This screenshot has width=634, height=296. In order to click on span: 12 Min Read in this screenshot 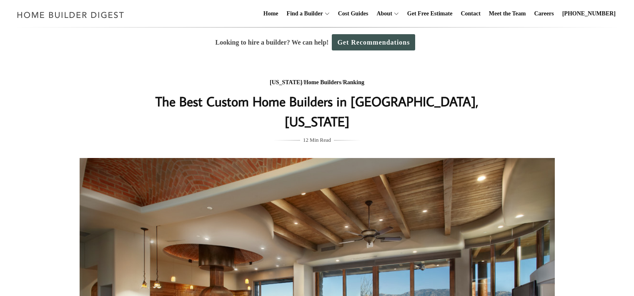, I will do `click(317, 140)`.